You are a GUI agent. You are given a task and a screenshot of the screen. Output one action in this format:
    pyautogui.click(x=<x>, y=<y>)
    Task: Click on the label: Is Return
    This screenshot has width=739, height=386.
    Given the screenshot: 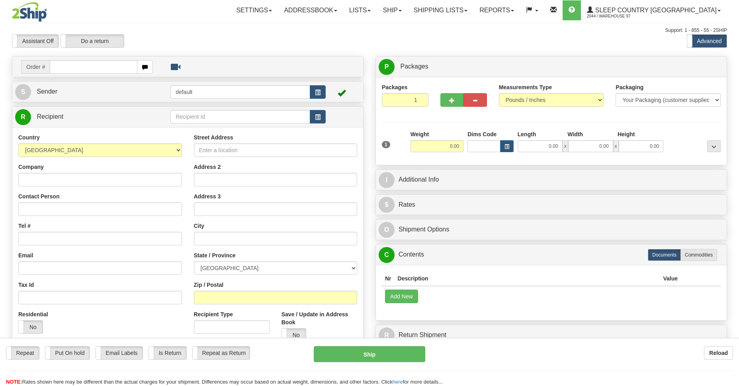 What is the action you would take?
    pyautogui.click(x=168, y=353)
    